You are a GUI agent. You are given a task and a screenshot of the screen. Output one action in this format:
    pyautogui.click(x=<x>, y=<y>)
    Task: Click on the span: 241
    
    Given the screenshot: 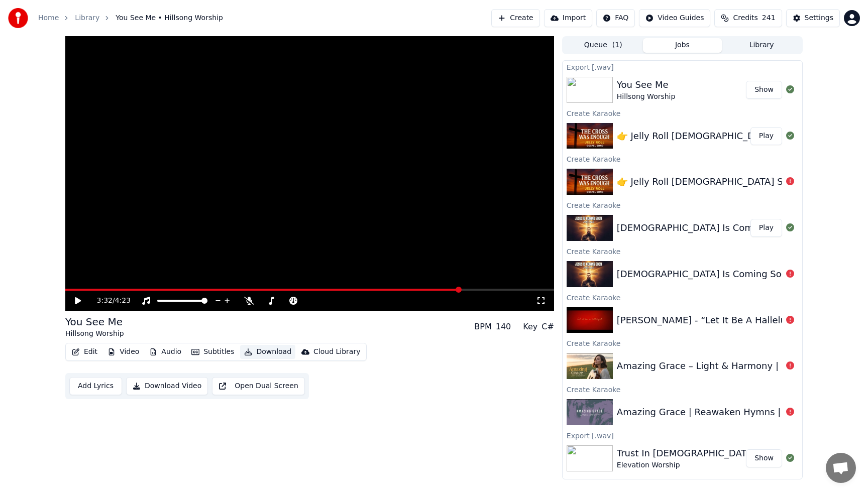 What is the action you would take?
    pyautogui.click(x=768, y=18)
    